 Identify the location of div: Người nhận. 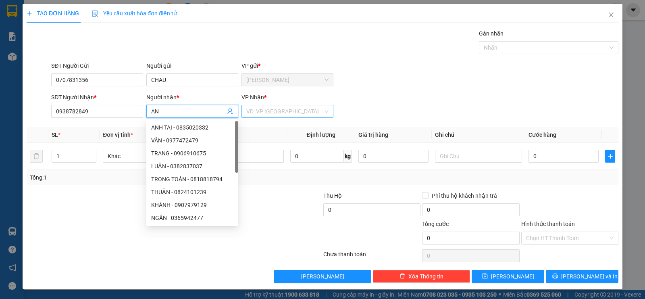
(192, 97).